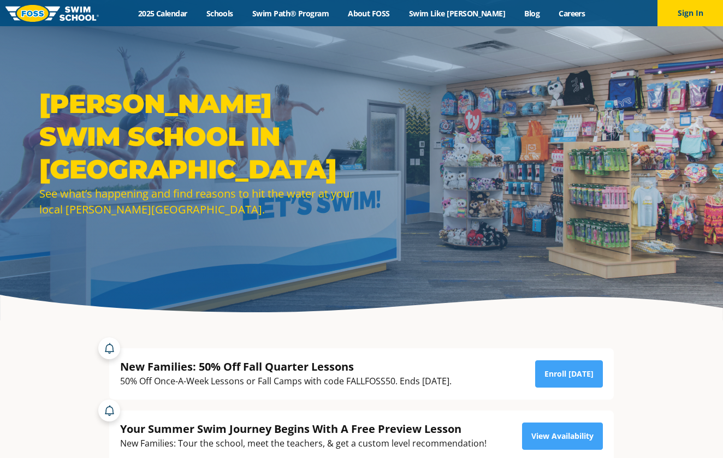 This screenshot has height=458, width=723. What do you see at coordinates (52, 13) in the screenshot?
I see `img: FOSS Swim School Logo` at bounding box center [52, 13].